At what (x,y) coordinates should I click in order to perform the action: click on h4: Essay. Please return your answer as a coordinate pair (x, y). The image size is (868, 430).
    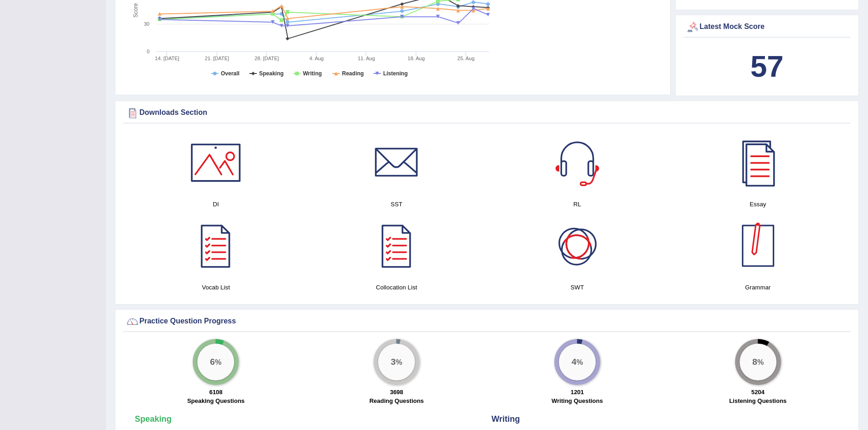
    Looking at the image, I should click on (757, 204).